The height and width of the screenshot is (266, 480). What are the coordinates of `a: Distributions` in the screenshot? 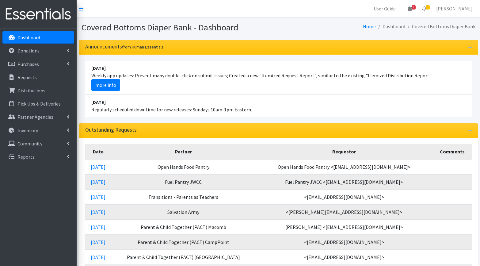 It's located at (38, 90).